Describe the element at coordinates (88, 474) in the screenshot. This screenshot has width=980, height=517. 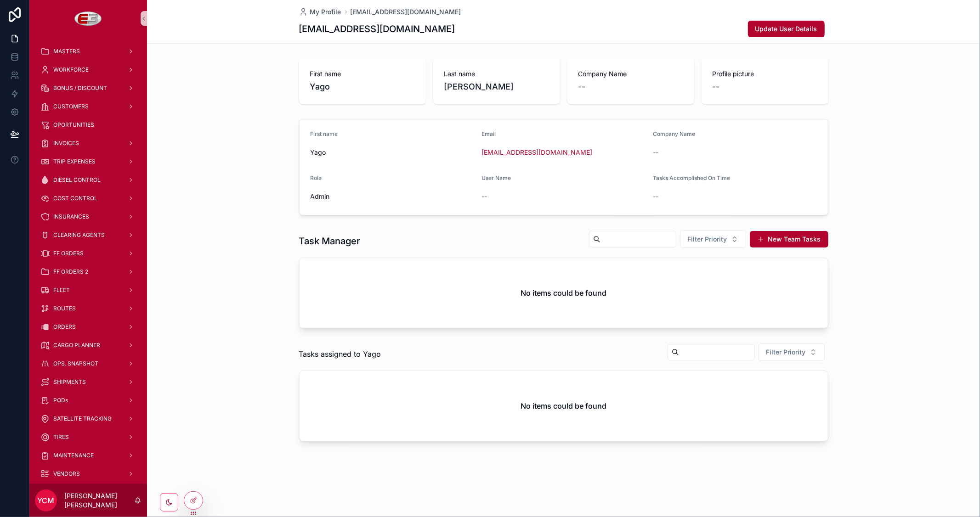
I see `a: VENDORS` at that location.